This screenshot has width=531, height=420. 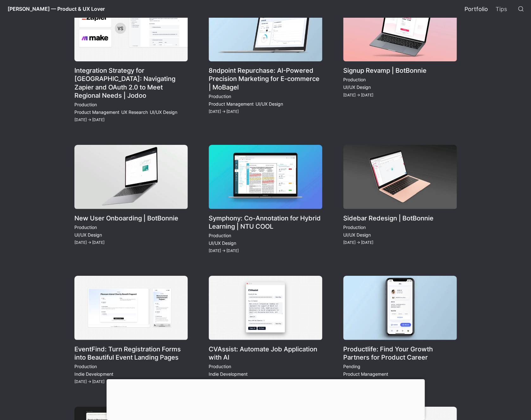 I want to click on a: EventFind: Turn Registration Forms into Beautiful Event Landing Pages, so click(x=131, y=331).